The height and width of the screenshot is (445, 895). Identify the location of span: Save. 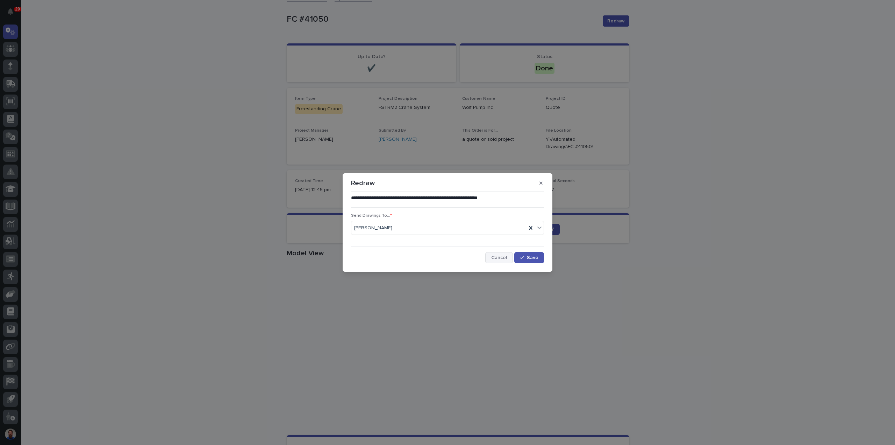
(533, 257).